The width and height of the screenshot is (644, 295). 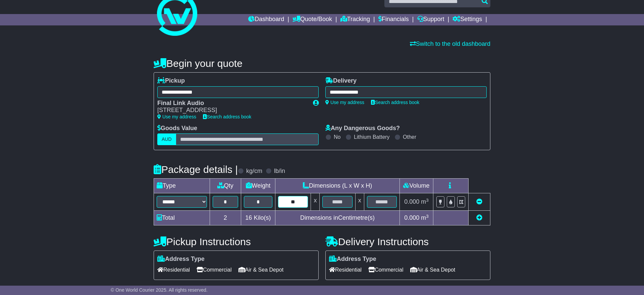 What do you see at coordinates (279, 171) in the screenshot?
I see `label: lb/in` at bounding box center [279, 171].